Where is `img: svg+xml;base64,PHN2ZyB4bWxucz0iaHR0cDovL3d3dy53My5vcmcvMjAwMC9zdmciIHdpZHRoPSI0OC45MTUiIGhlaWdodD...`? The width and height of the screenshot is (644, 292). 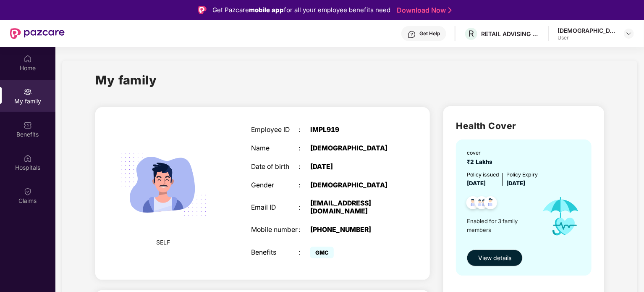 img: svg+xml;base64,PHN2ZyB4bWxucz0iaHR0cDovL3d3dy53My5vcmcvMjAwMC9zdmciIHdpZHRoPSI0OC45MTUiIGhlaWdodD... is located at coordinates (481, 203).